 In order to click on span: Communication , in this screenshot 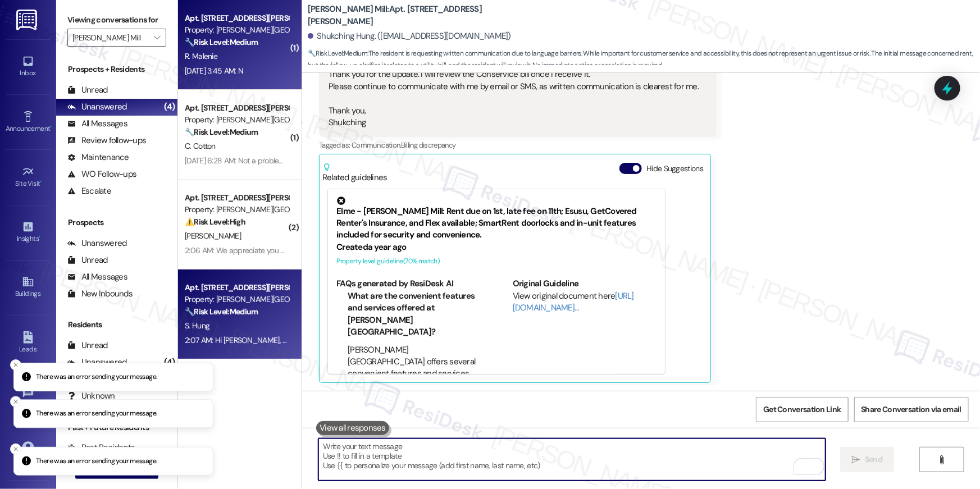, I will do `click(377, 145)`.